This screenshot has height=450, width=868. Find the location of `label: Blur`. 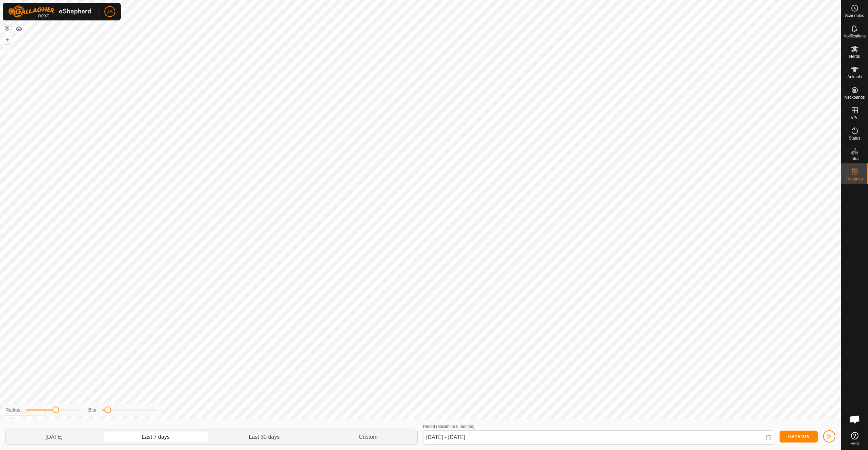

label: Blur is located at coordinates (92, 410).